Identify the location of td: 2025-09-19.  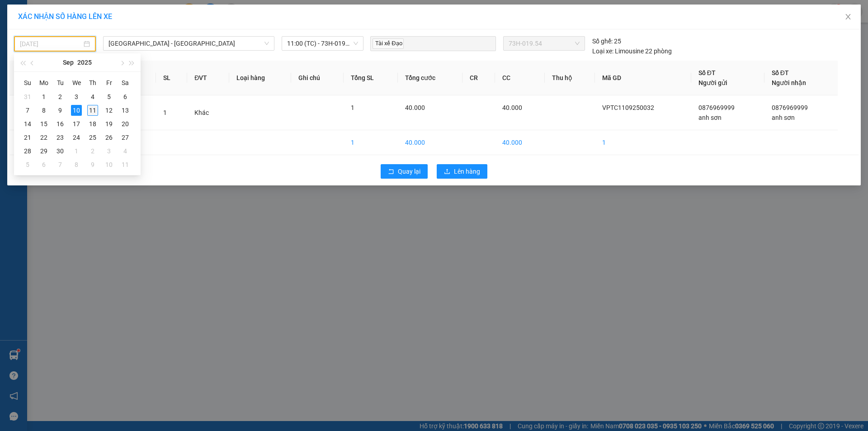
(109, 124).